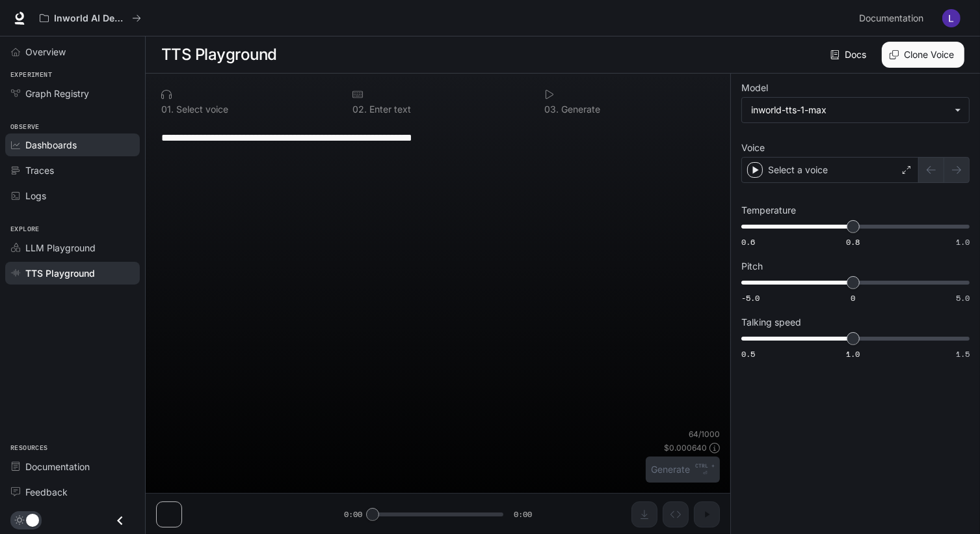 The height and width of the screenshot is (534, 980). What do you see at coordinates (32, 519) in the screenshot?
I see `span: Dark mode toggle` at bounding box center [32, 519].